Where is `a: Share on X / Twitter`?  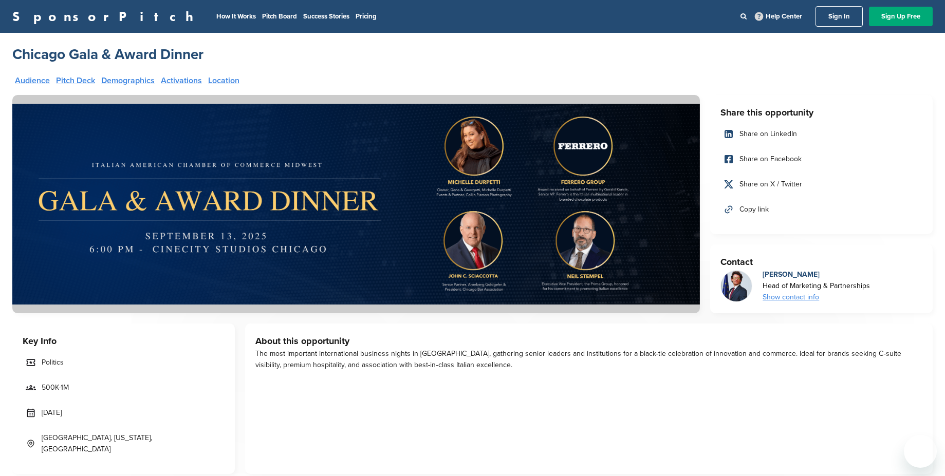
a: Share on X / Twitter is located at coordinates (821, 185).